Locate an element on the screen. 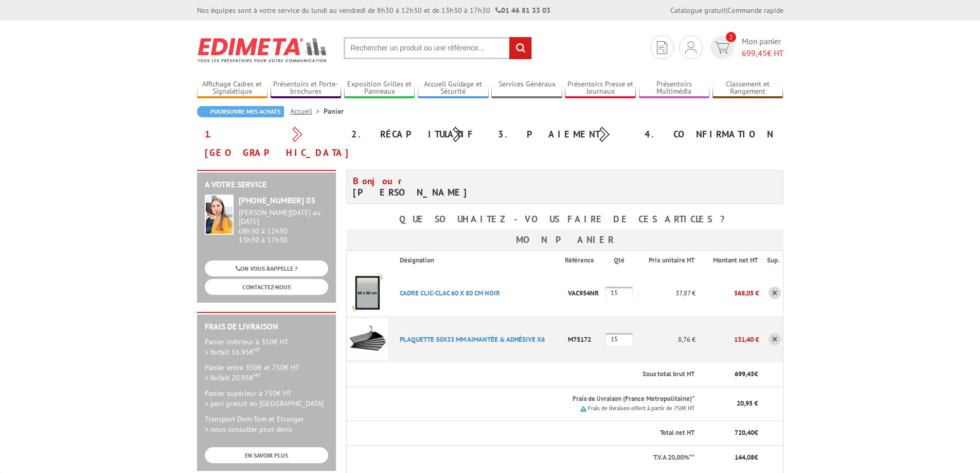 Image resolution: width=980 pixels, height=473 pixels. p: Référence is located at coordinates (584, 260).